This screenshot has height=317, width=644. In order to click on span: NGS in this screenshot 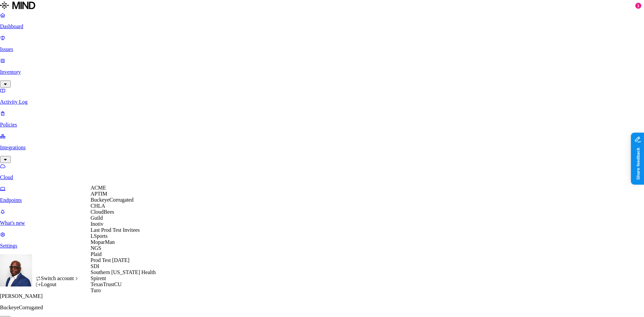, I will do `click(96, 248)`.